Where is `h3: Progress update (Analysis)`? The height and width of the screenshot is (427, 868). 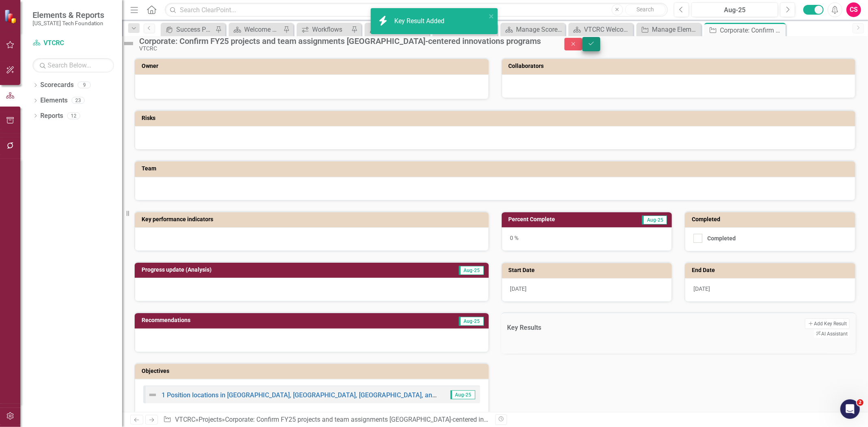
h3: Progress update (Analysis) is located at coordinates (267, 269).